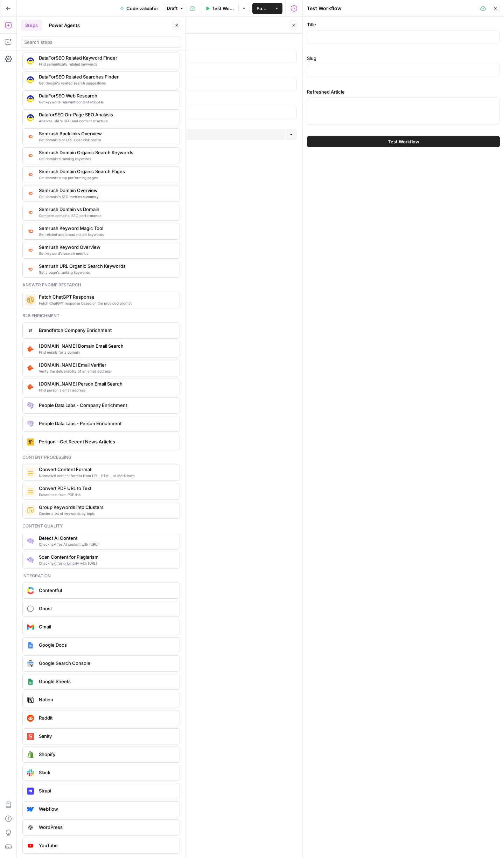  Describe the element at coordinates (107, 469) in the screenshot. I see `span: Convert Content Format` at that location.